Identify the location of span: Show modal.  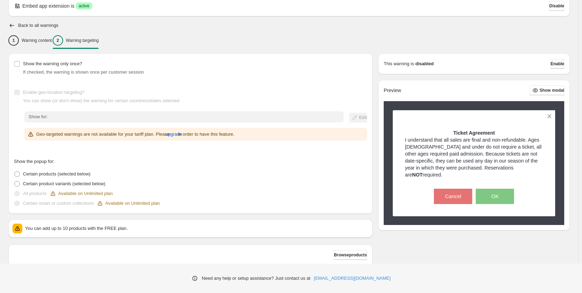
(551, 90).